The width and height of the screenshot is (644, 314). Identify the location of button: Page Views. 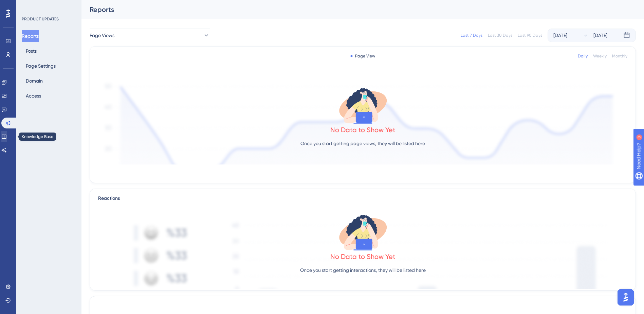
(150, 35).